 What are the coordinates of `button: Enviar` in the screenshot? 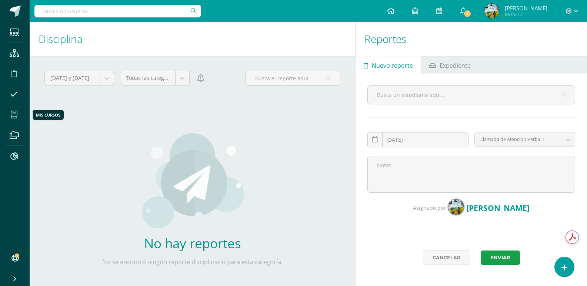 It's located at (500, 258).